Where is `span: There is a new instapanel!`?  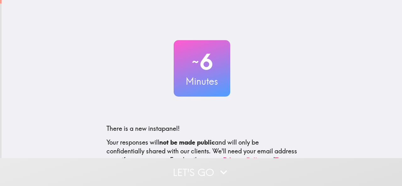
span: There is a new instapanel! is located at coordinates (143, 128).